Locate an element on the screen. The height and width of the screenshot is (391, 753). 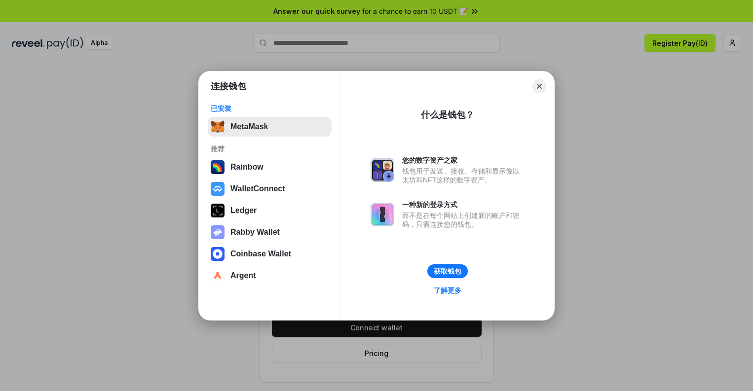
div: MetaMask is located at coordinates (249, 127).